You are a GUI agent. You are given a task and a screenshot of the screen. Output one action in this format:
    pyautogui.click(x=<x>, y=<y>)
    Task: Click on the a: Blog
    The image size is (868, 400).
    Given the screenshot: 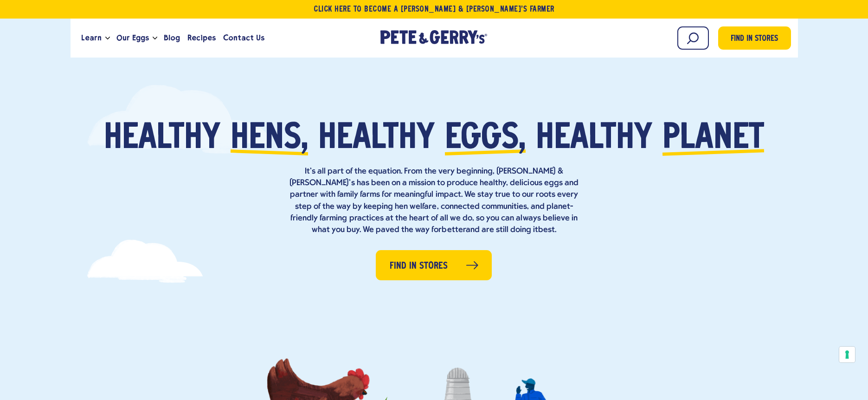 What is the action you would take?
    pyautogui.click(x=171, y=38)
    